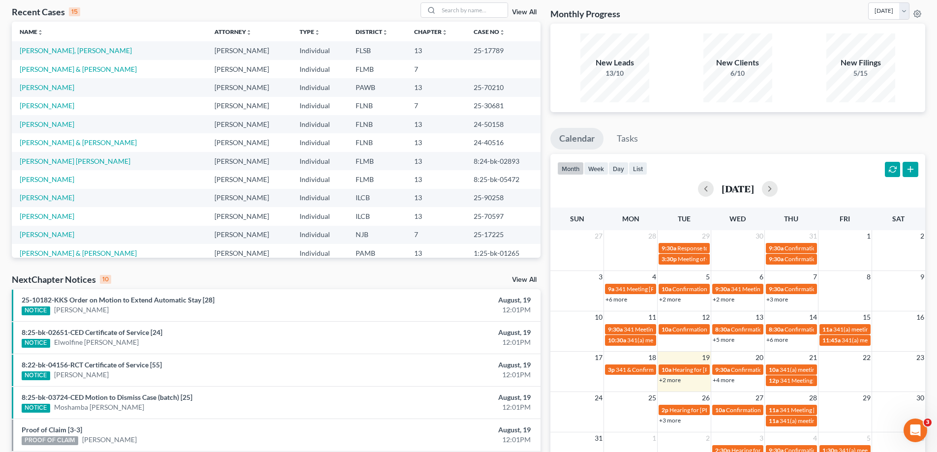 The width and height of the screenshot is (937, 452). I want to click on a: 8:25-bk-03724-CED Motion to Dismiss Case (batch) [25], so click(107, 397).